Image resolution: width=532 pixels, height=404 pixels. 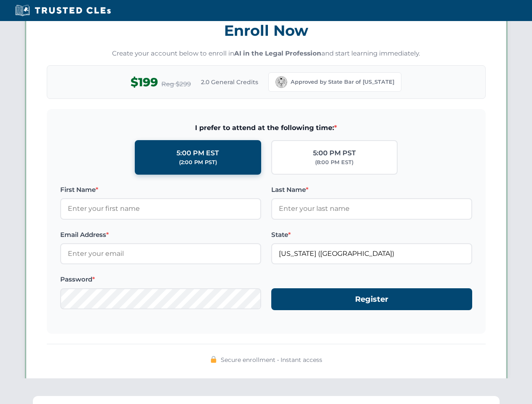 I want to click on div: (2:00 PM PST), so click(x=198, y=162).